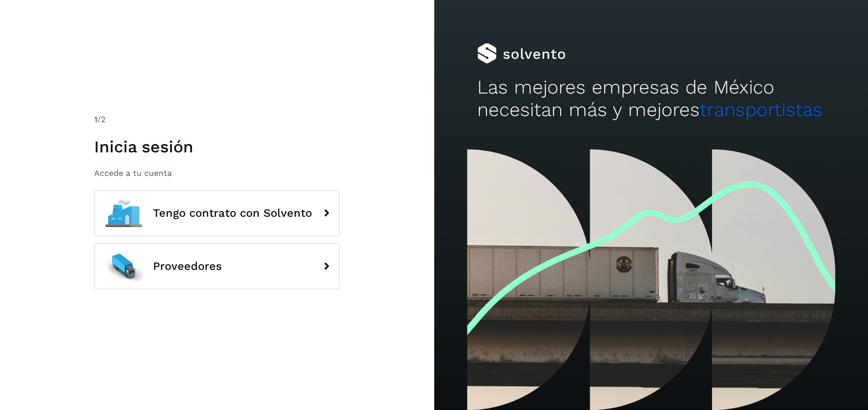 This screenshot has height=410, width=868. Describe the element at coordinates (217, 147) in the screenshot. I see `h1: Inicia sesión` at that location.